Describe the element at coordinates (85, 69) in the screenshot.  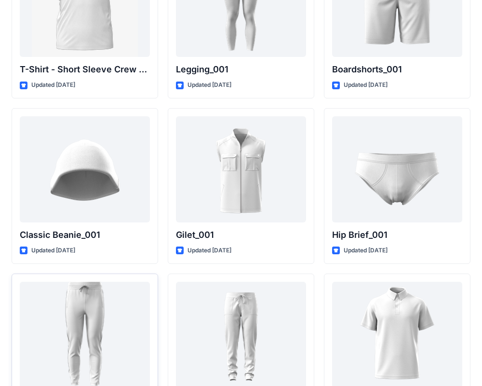
I see `p: T-Shirt - Short Sleeve Crew Neck` at that location.